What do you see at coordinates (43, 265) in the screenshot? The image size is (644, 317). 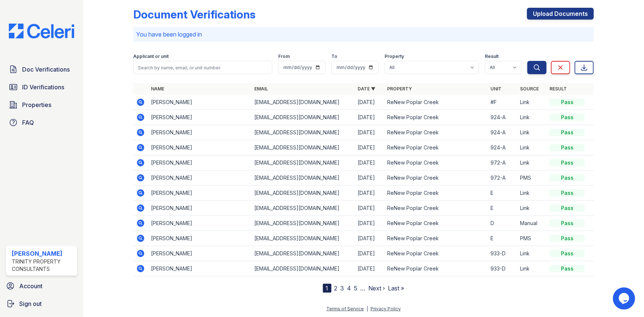 I see `div: Trinity Property Consultants` at bounding box center [43, 265].